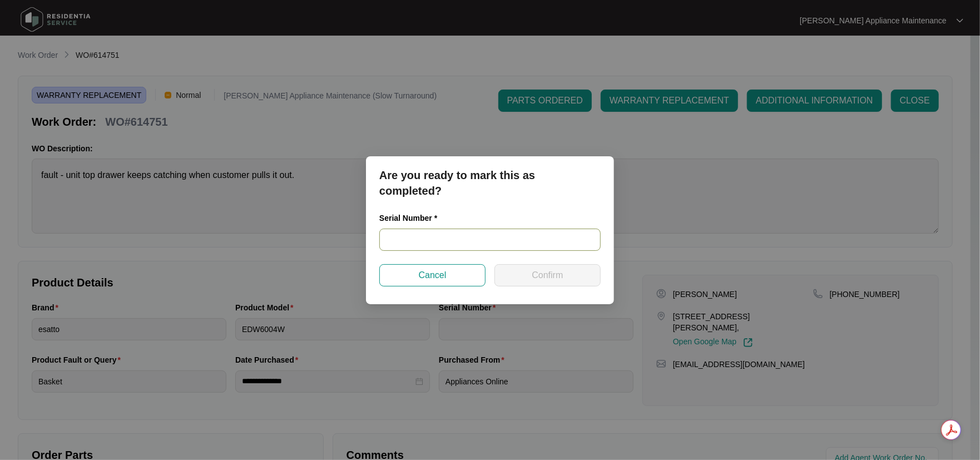 This screenshot has width=980, height=460. What do you see at coordinates (547, 275) in the screenshot?
I see `button: Confirm` at bounding box center [547, 275].